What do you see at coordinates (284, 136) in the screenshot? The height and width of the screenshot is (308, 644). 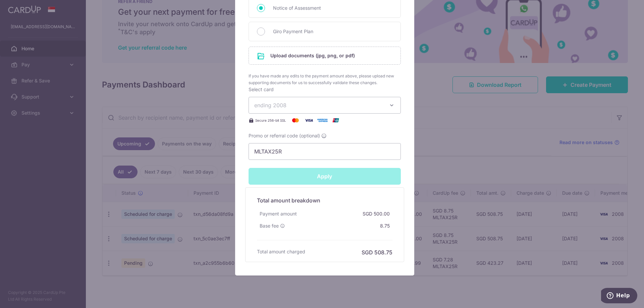 I see `span: Promo or referral code (optional)` at bounding box center [284, 136].